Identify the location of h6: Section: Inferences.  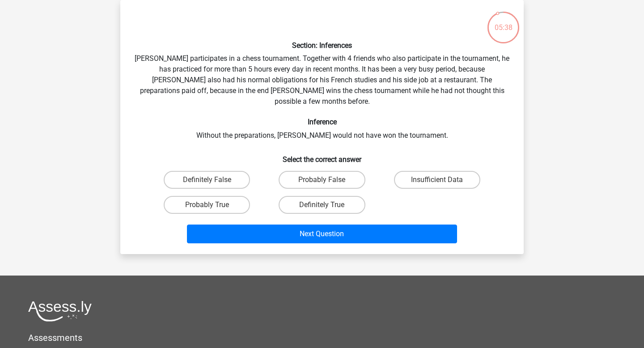
(322, 45).